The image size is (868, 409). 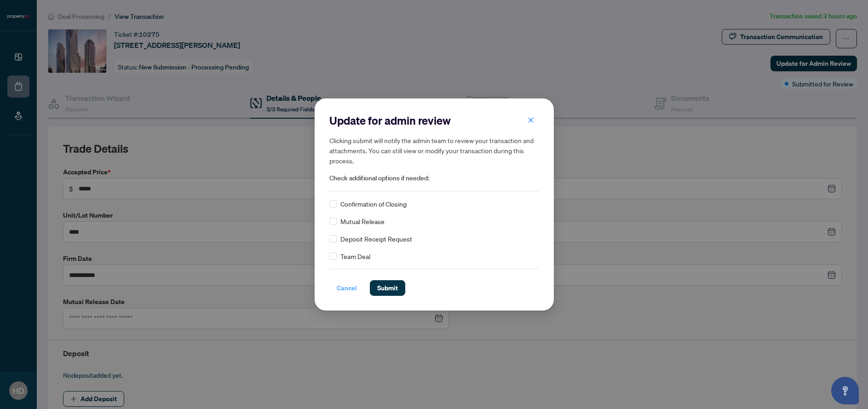 I want to click on span: Deposit Receipt Request, so click(x=376, y=239).